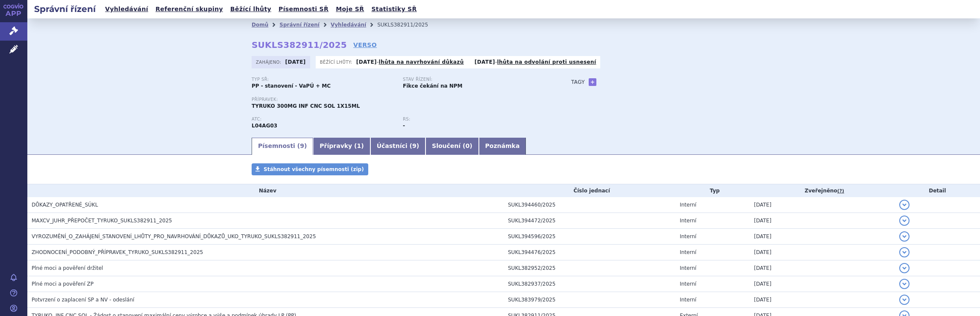 Image resolution: width=980 pixels, height=316 pixels. What do you see at coordinates (337, 62) in the screenshot?
I see `span: Běžící lhůty:` at bounding box center [337, 62].